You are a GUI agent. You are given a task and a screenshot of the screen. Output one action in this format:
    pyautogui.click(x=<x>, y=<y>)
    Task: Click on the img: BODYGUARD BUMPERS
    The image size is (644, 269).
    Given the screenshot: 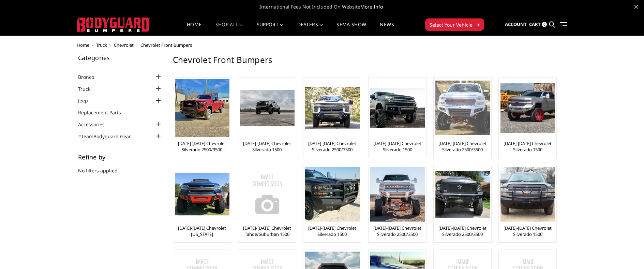 What is the action you would take?
    pyautogui.click(x=114, y=25)
    